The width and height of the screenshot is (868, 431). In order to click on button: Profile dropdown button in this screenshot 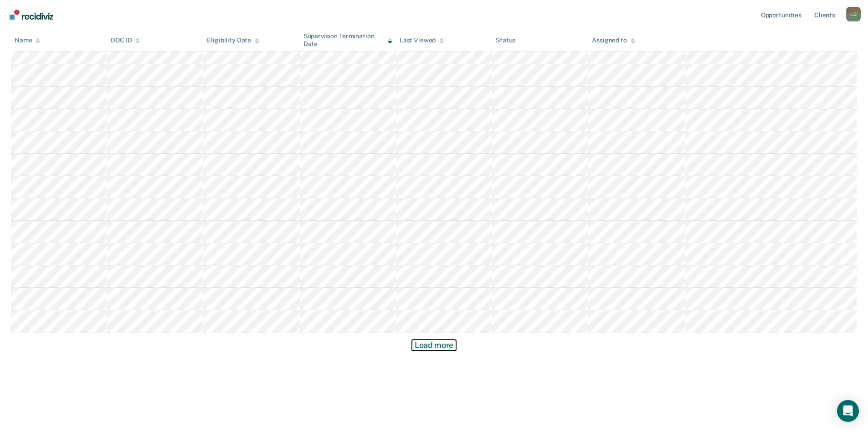, I will do `click(854, 14)`.